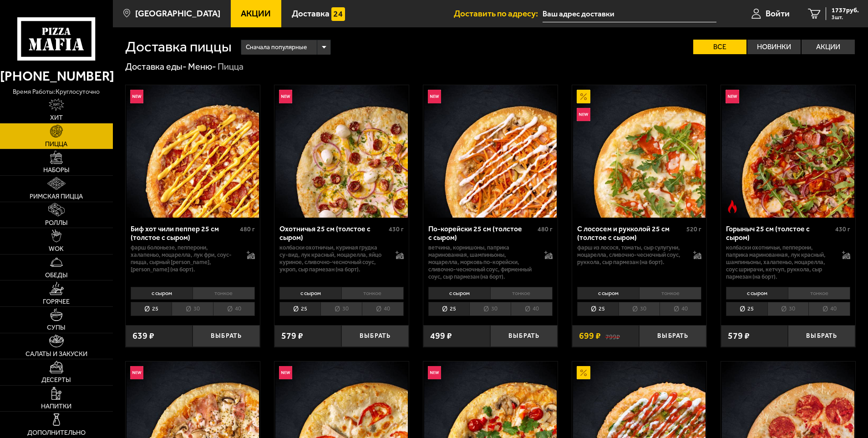 Image resolution: width=868 pixels, height=438 pixels. I want to click on span: Роллы, so click(57, 223).